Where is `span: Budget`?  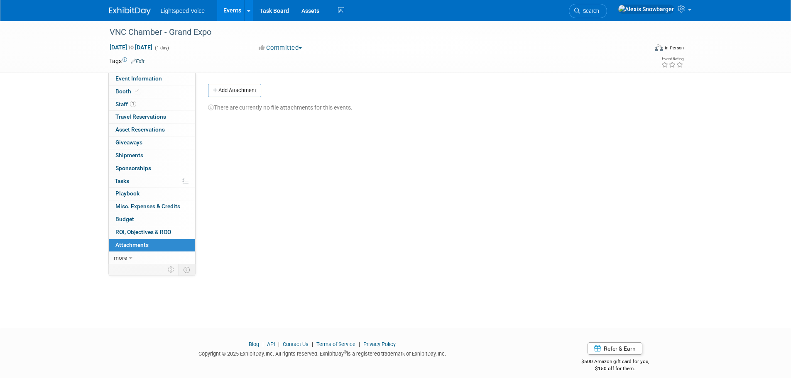 span: Budget is located at coordinates (125, 219).